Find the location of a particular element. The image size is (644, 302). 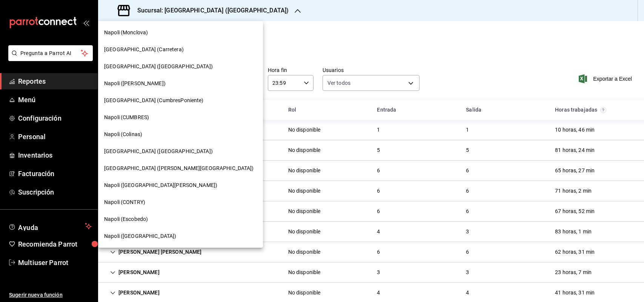

span: Napoli (CUMBRES) is located at coordinates (126, 117).